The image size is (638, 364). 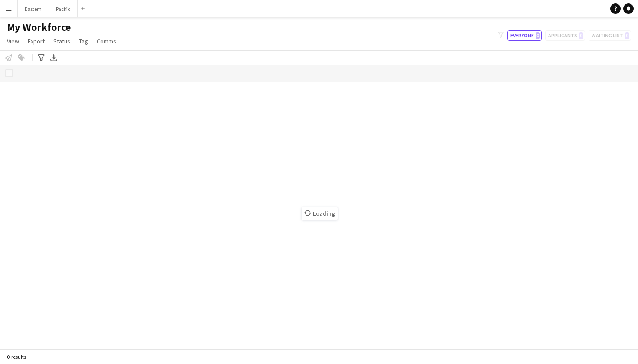 What do you see at coordinates (41, 58) in the screenshot?
I see `app-action-btn: Advanced filters` at bounding box center [41, 58].